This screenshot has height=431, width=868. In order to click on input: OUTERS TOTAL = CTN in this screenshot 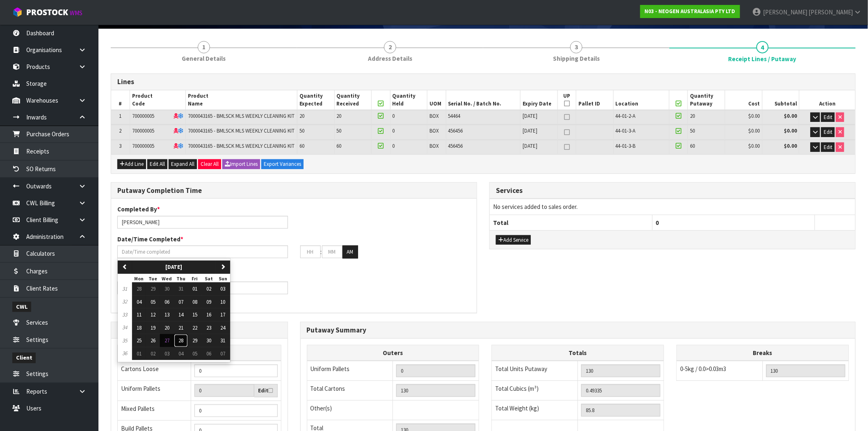, I will do `click(435, 391)`.